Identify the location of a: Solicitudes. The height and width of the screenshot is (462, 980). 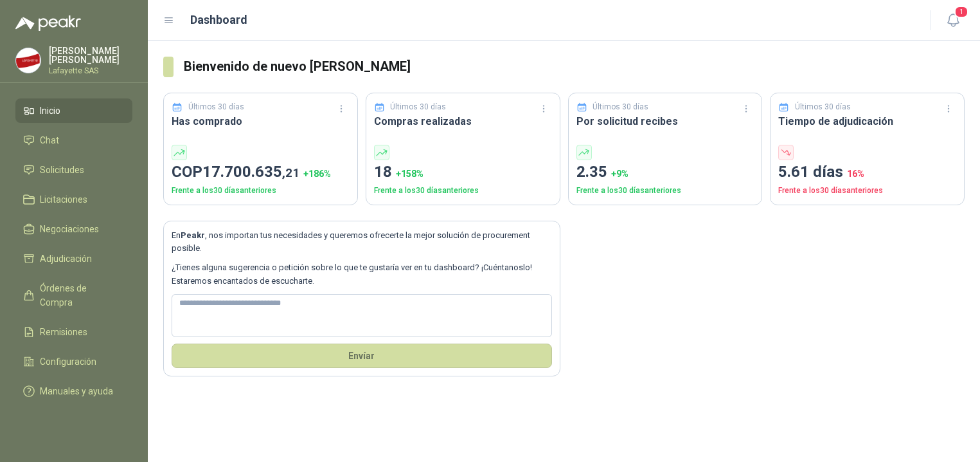
(74, 170).